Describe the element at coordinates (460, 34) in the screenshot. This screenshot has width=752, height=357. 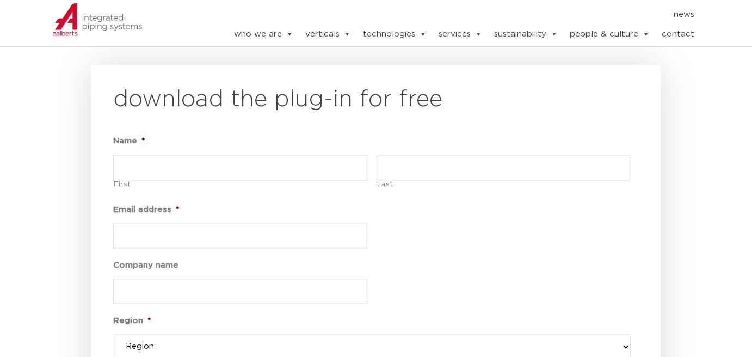
I see `a: services` at that location.